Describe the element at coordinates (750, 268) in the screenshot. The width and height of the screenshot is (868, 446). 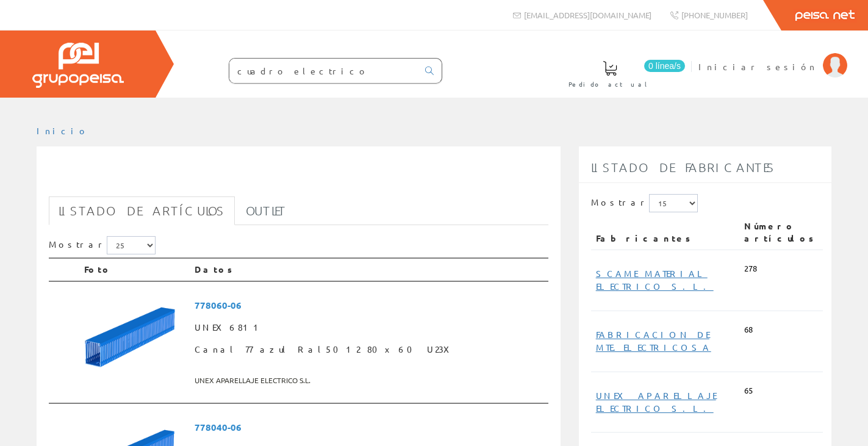
I see `span: 278` at that location.